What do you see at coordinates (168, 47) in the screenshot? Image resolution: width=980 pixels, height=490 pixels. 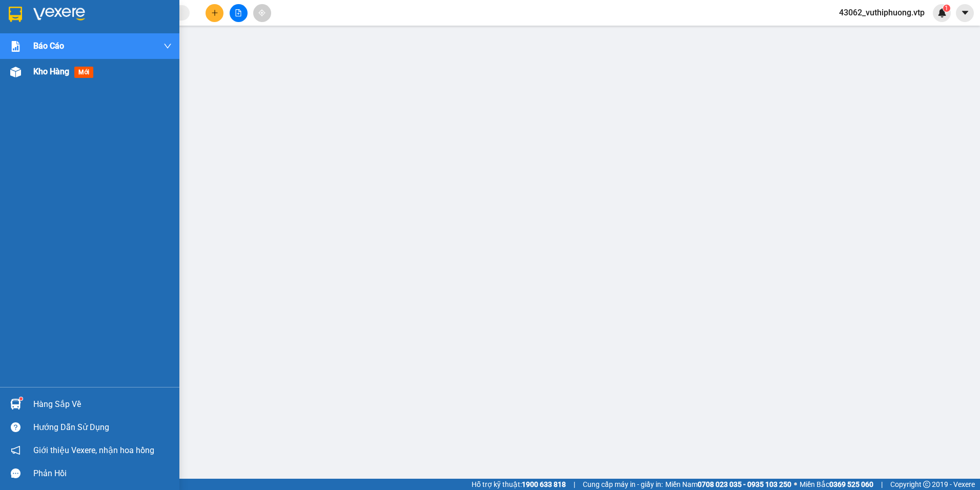 I see `span: down` at bounding box center [168, 47].